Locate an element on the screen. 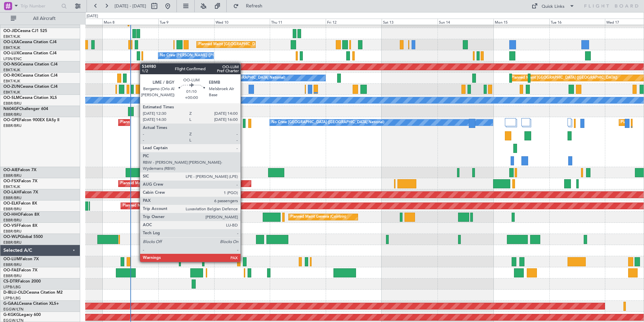 The width and height of the screenshot is (644, 322). span: All Aircraft is located at coordinates (44, 19).